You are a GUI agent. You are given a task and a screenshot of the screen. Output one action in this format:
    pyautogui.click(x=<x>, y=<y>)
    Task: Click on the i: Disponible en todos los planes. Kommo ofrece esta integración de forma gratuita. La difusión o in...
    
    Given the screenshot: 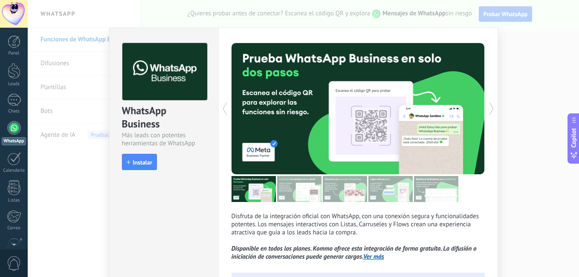 What is the action you would take?
    pyautogui.click(x=354, y=253)
    